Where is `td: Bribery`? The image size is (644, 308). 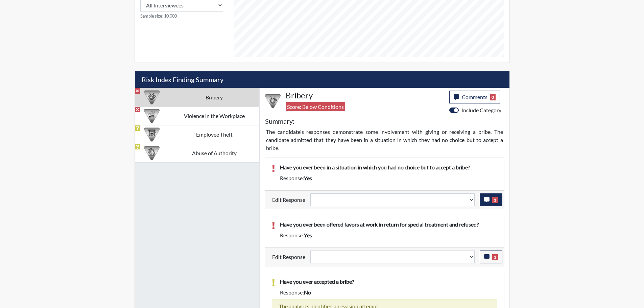
td: Bribery is located at coordinates (214, 97).